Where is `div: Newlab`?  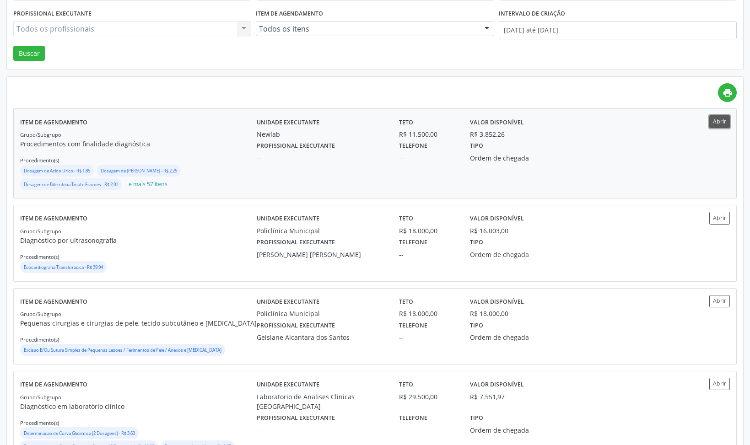 div: Newlab is located at coordinates (321, 134).